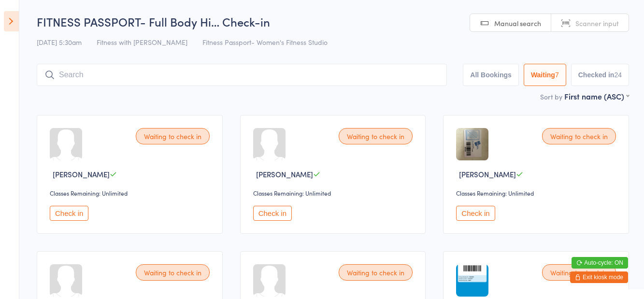  Describe the element at coordinates (599, 277) in the screenshot. I see `button: Exit kiosk mode` at that location.